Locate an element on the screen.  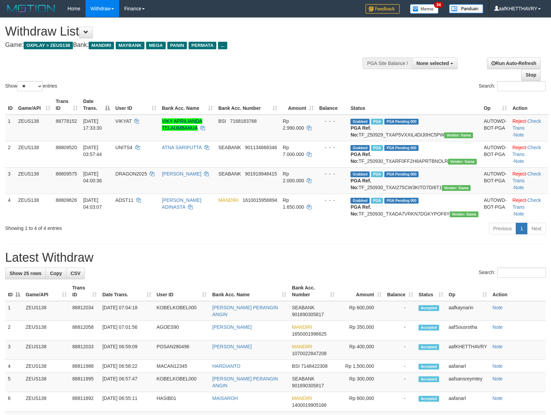
span: PERMATA is located at coordinates (202, 46).